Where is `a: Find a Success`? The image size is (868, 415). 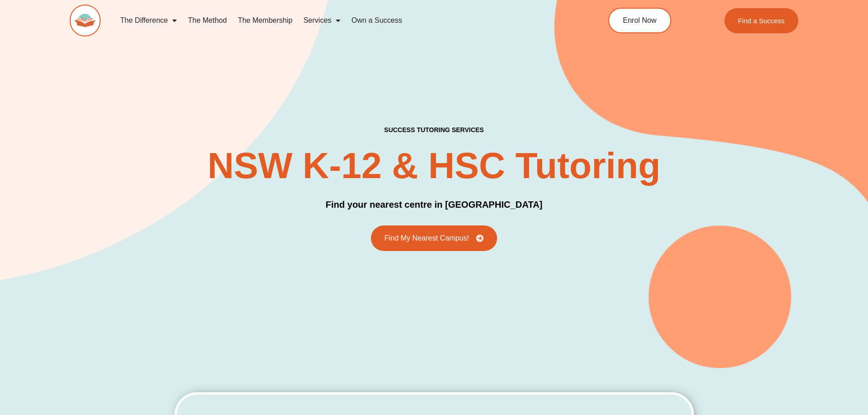
a: Find a Success is located at coordinates (761, 20).